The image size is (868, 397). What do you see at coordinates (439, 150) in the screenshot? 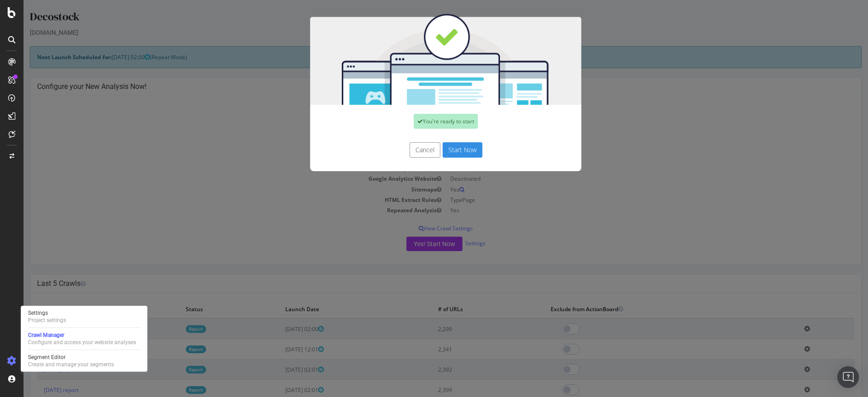
I see `button: Start Now` at bounding box center [439, 150].